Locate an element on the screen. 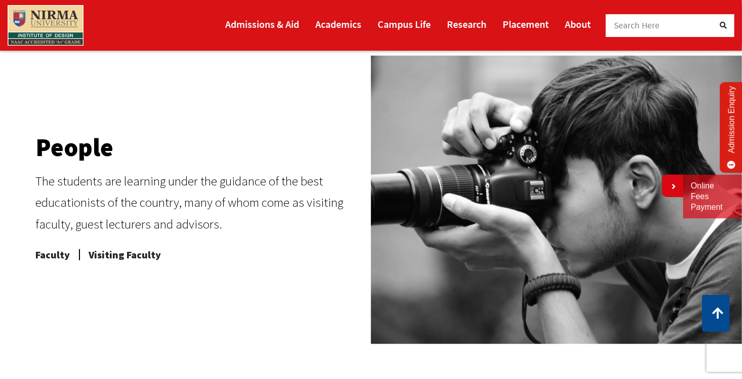 This screenshot has width=742, height=379. h2: People is located at coordinates (195, 147).